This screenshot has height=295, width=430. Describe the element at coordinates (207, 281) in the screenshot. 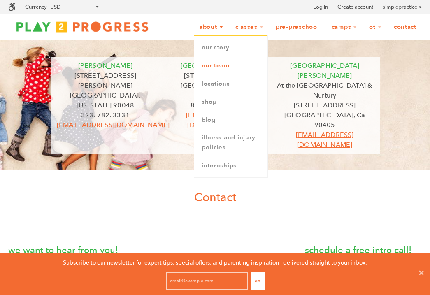

I see `input: email@example.com` at that location.